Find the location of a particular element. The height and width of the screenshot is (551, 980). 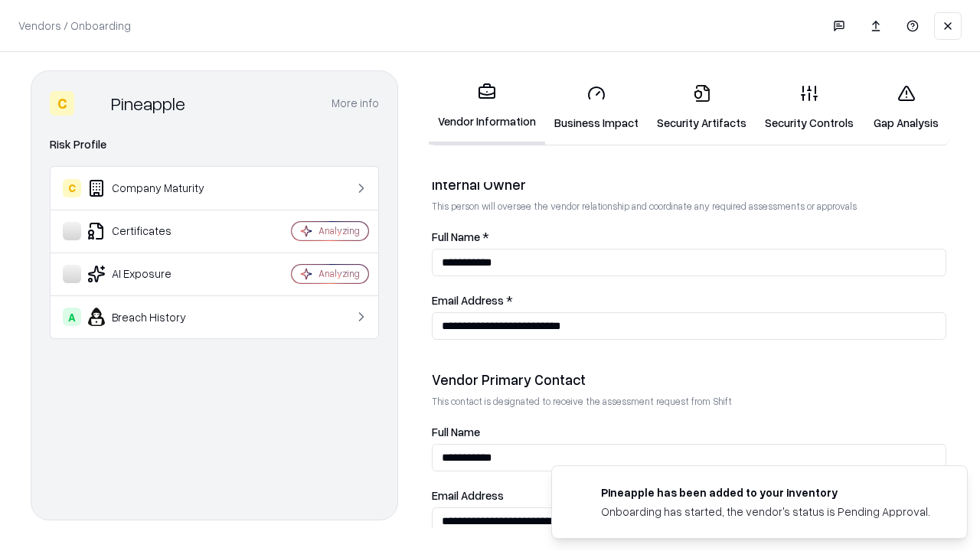

img: Pineapple is located at coordinates (93, 103).